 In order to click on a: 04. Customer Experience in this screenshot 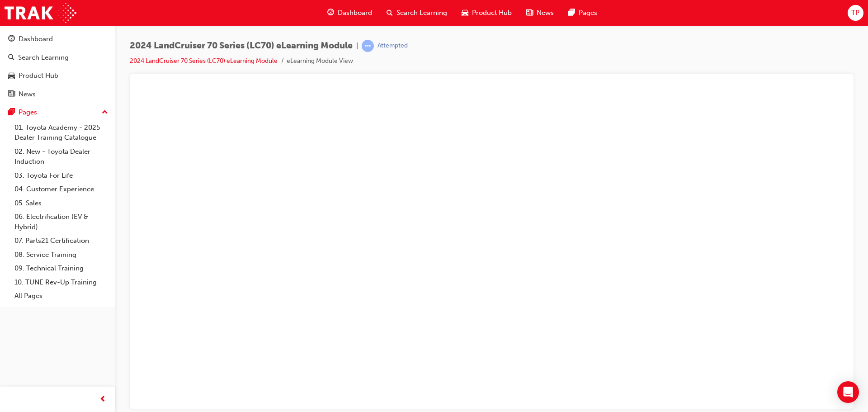, I will do `click(61, 189)`.